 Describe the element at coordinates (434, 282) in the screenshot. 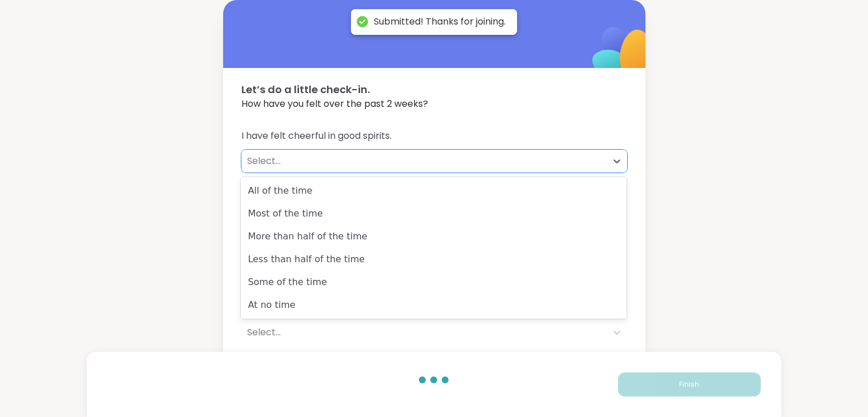

I see `div: Some of the time` at that location.